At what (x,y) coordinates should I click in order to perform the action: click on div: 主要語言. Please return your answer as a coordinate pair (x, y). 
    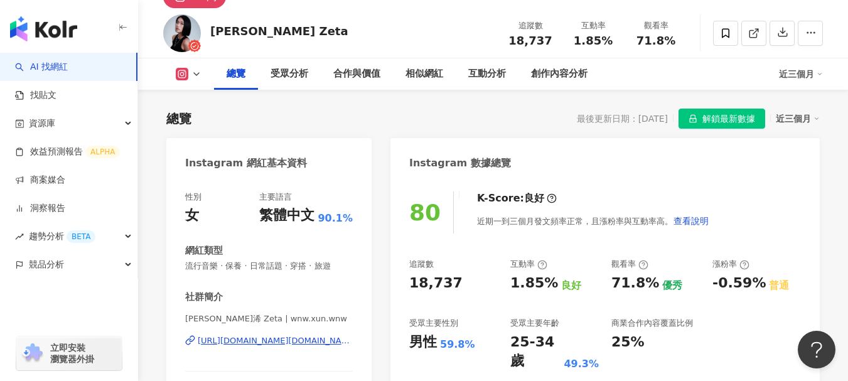
    Looking at the image, I should click on (276, 197).